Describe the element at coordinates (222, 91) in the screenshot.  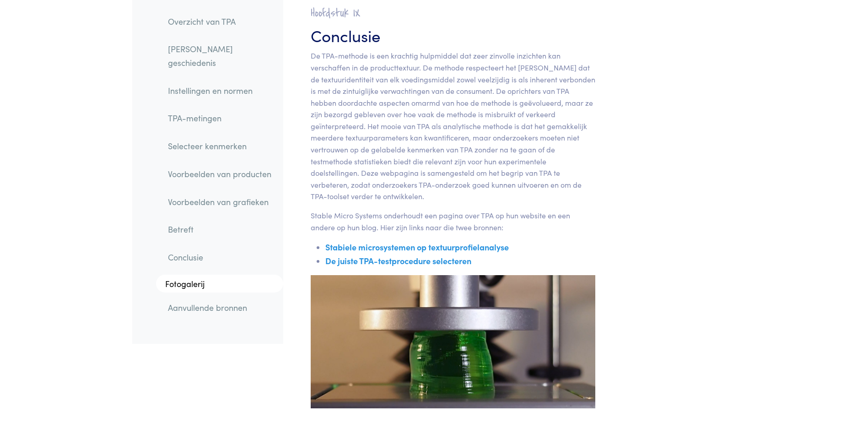
I see `a: Instellingen en normen` at that location.